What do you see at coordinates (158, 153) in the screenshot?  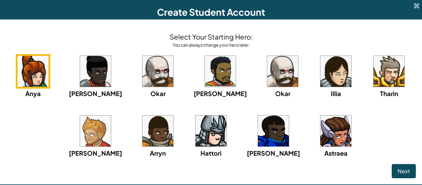 I see `span: Arryn` at bounding box center [158, 153].